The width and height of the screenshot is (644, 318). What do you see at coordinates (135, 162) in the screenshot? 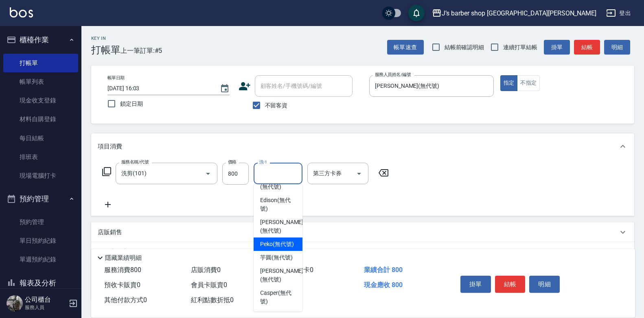
I see `label: 服務名稱/代號` at bounding box center [135, 162].